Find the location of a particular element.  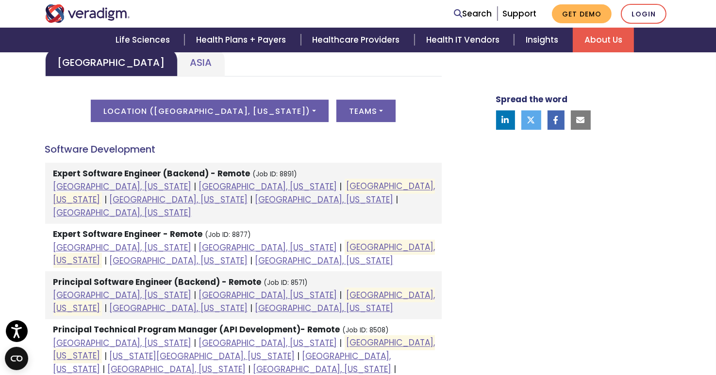

a: Health Plans + Payers is located at coordinates (242, 40).